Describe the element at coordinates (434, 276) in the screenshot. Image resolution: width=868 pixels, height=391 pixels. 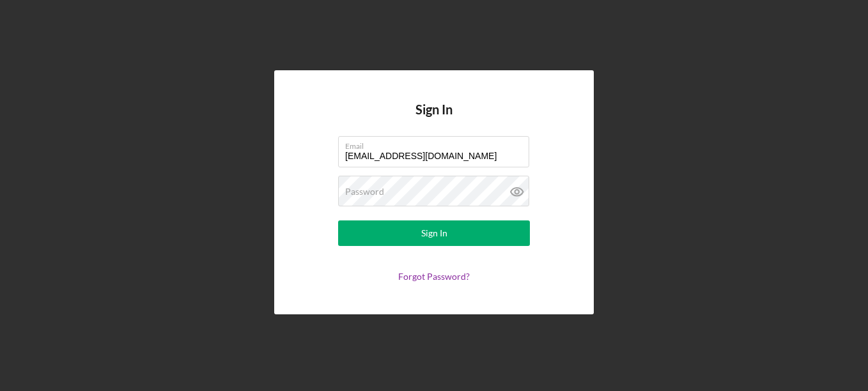
I see `a: Forgot Password?` at that location.